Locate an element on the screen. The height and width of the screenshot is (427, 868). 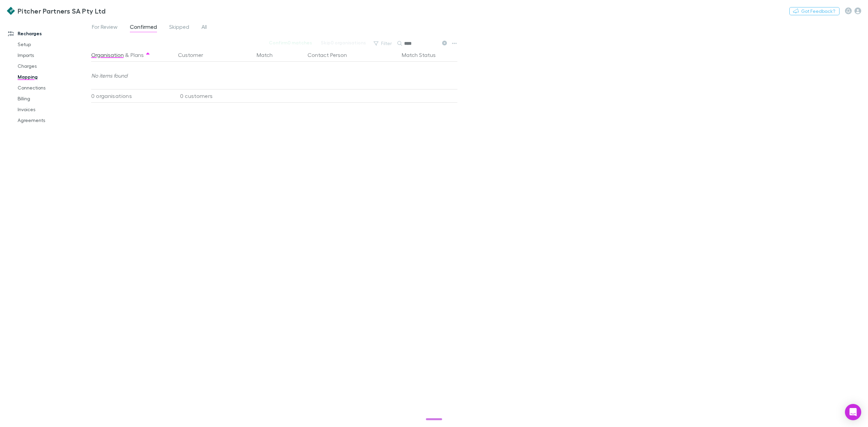
span: Confirmed is located at coordinates (144, 27).